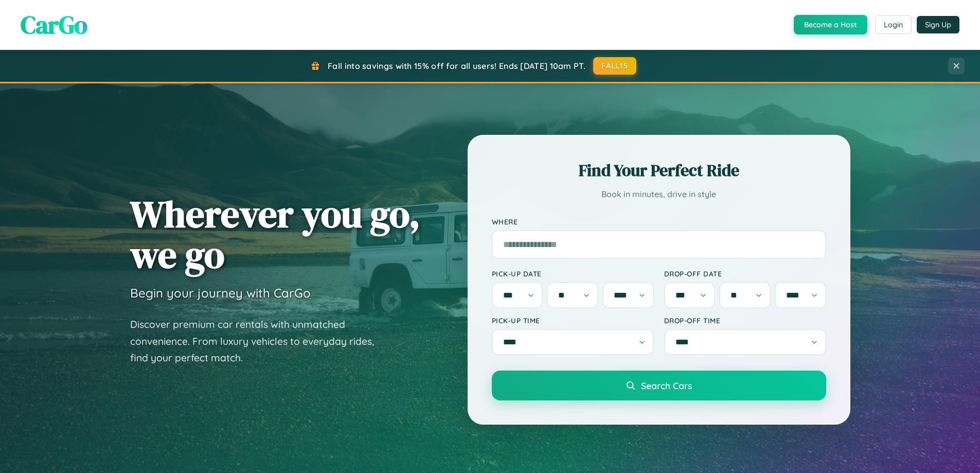  What do you see at coordinates (830, 25) in the screenshot?
I see `button: Become a Host` at bounding box center [830, 25].